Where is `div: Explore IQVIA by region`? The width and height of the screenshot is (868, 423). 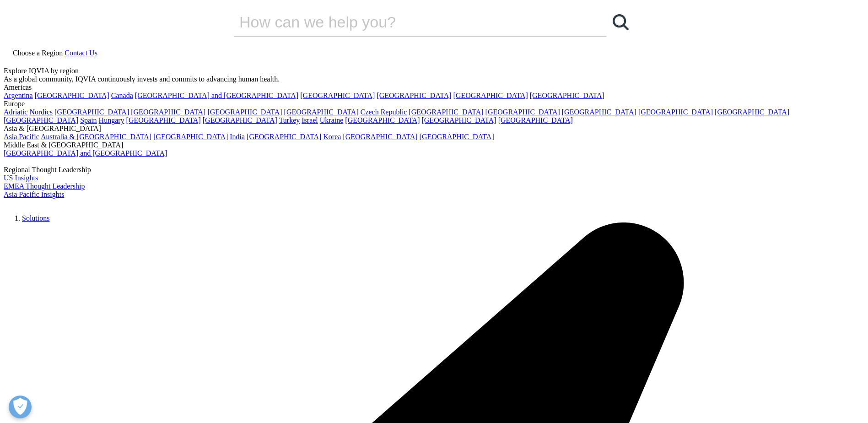 div: Explore IQVIA by region is located at coordinates (434, 71).